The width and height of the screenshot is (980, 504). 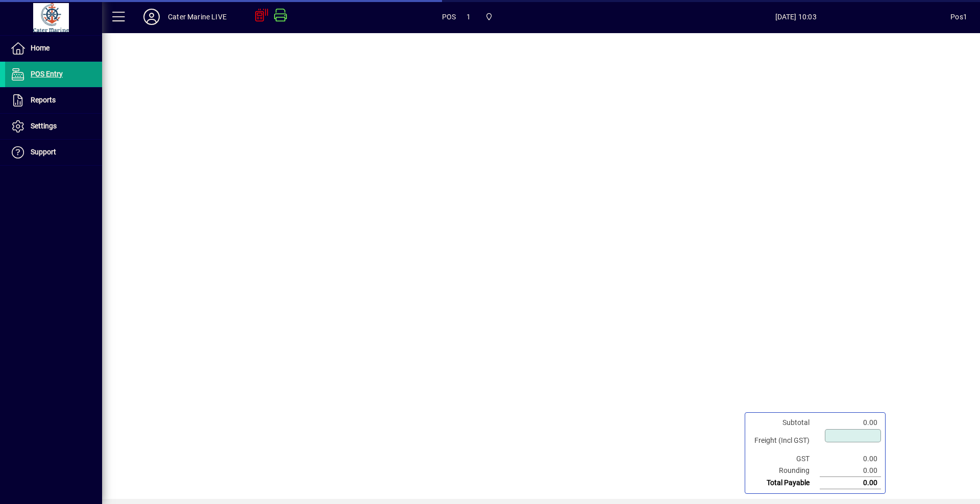 What do you see at coordinates (53, 152) in the screenshot?
I see `a: Support` at bounding box center [53, 152].